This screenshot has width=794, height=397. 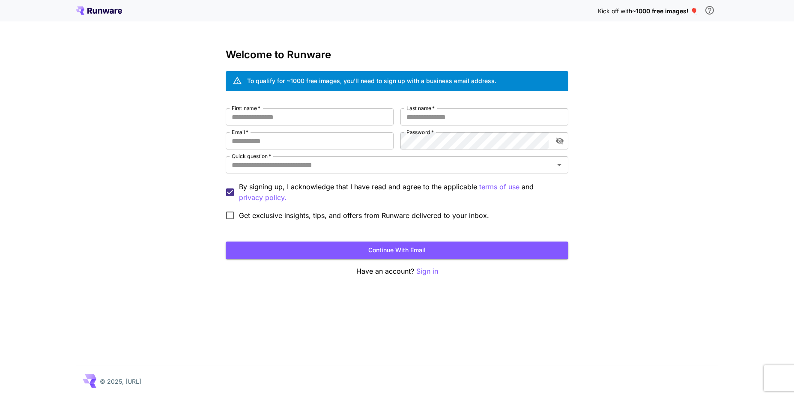 What do you see at coordinates (427, 271) in the screenshot?
I see `p: Sign in` at bounding box center [427, 271].